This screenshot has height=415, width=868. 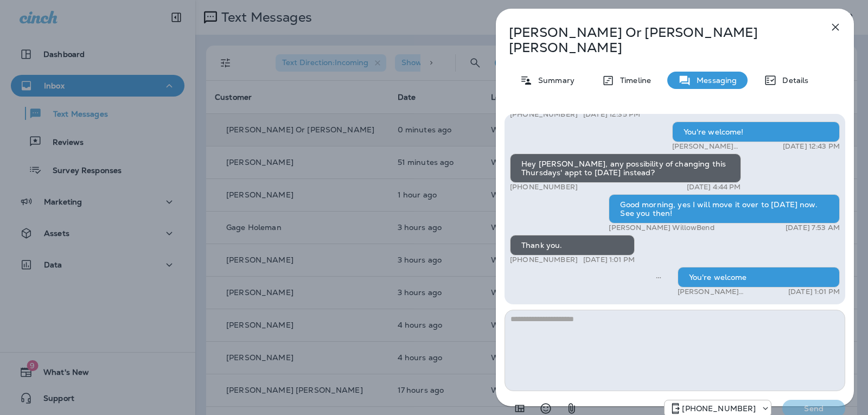 I want to click on p: Timeline, so click(x=633, y=81).